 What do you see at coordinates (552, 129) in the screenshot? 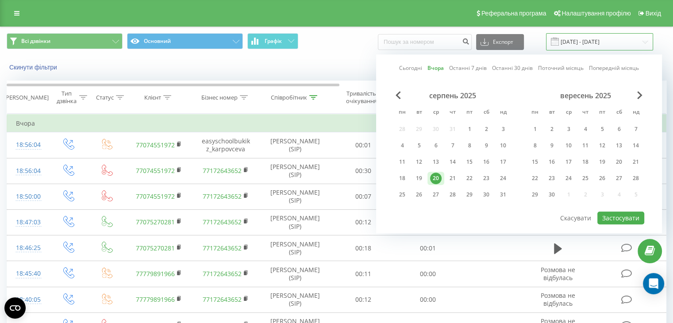
I see `div: вт 2 вер 2025 р.` at bounding box center [552, 129].